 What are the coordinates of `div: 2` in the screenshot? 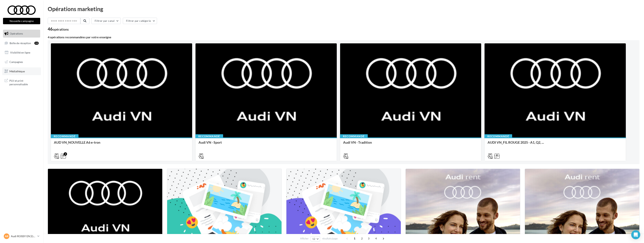 It's located at (66, 154).